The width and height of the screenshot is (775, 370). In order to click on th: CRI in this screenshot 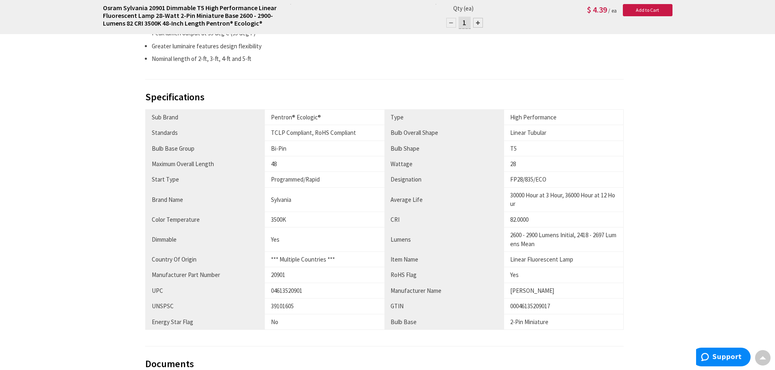, I will do `click(444, 220)`.